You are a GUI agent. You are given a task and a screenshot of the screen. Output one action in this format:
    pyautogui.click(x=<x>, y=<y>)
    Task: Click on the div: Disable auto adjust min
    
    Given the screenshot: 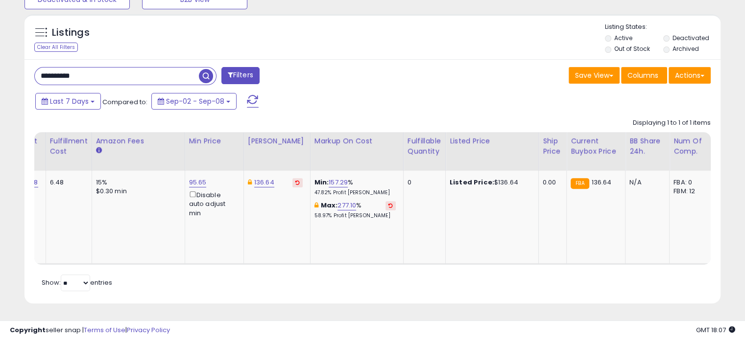 What is the action you would take?
    pyautogui.click(x=212, y=204)
    